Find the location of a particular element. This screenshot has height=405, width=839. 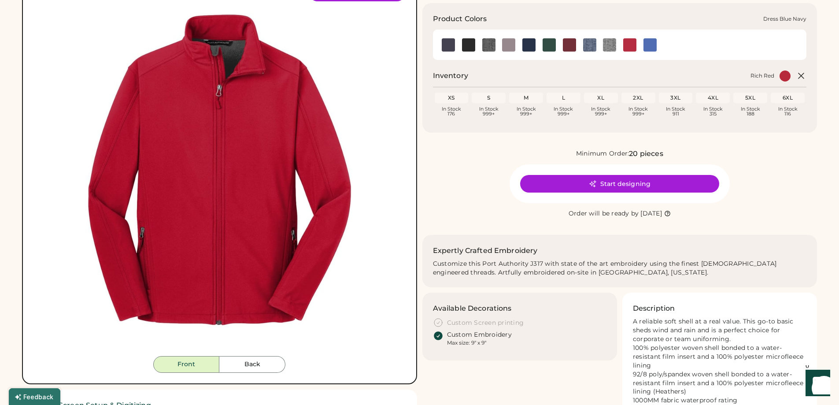

div: In Stock 315 is located at coordinates (713, 111).